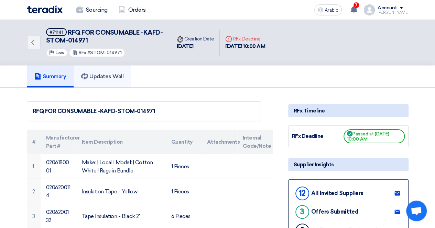  Describe the element at coordinates (82, 53) in the screenshot. I see `font: RFx` at that location.